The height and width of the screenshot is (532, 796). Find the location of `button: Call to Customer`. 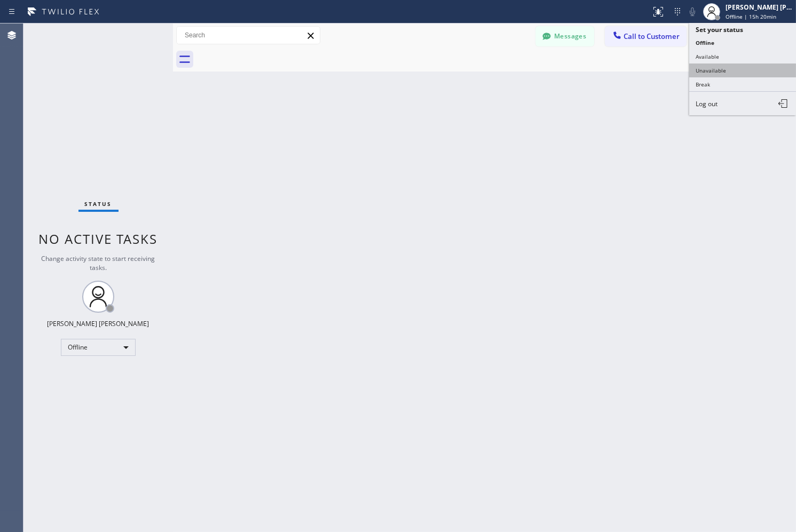

button: Call to Customer is located at coordinates (646, 36).